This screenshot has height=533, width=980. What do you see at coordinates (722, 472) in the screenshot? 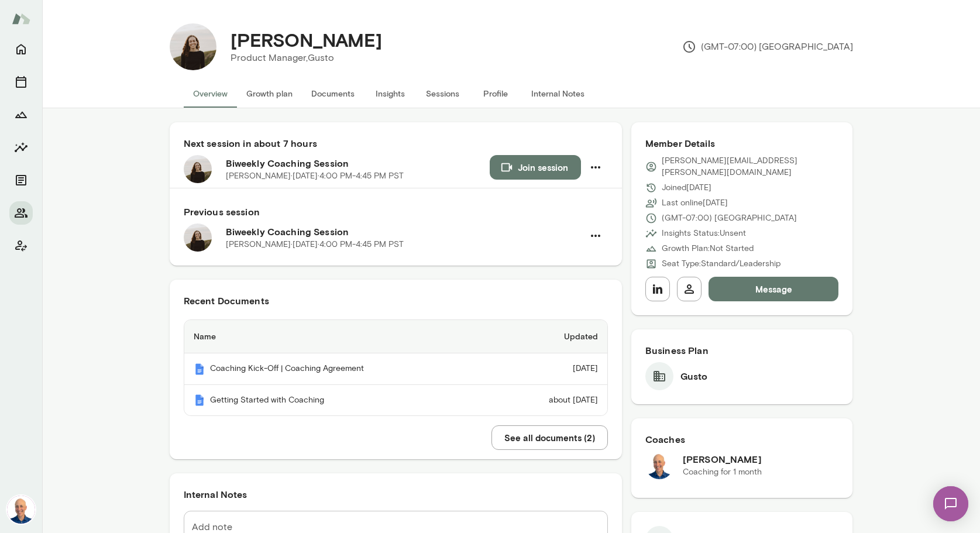
I see `p: Coaching for 1 month` at bounding box center [722, 472].